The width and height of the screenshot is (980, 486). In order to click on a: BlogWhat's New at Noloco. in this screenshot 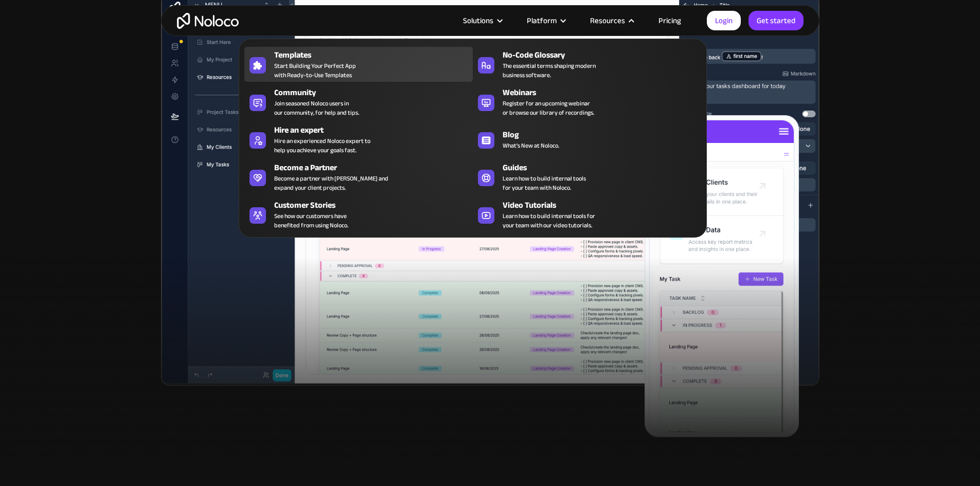, I will do `click(587, 140)`.